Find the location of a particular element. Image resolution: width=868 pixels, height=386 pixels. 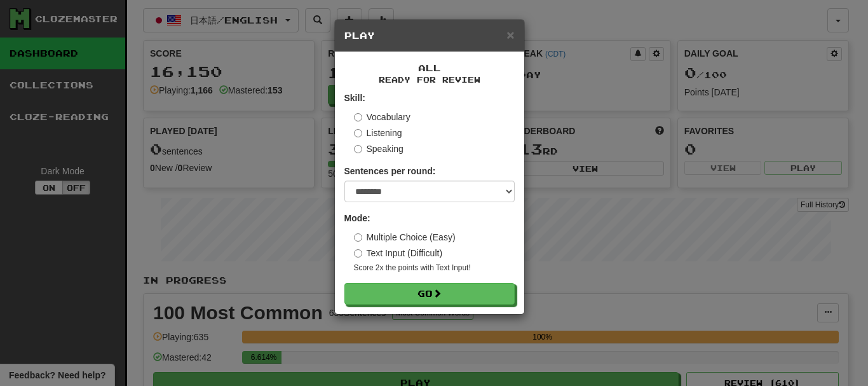

button: Close is located at coordinates (510, 34).